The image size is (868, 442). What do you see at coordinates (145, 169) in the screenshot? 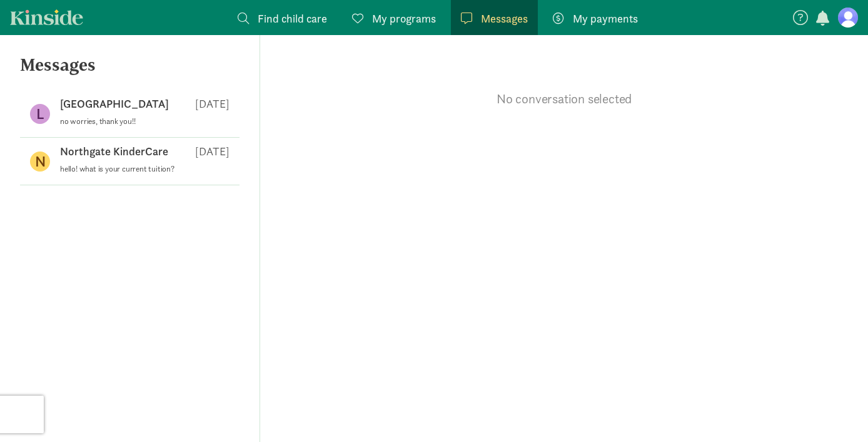
I see `p: hello! what is your current tuition?` at bounding box center [145, 169].